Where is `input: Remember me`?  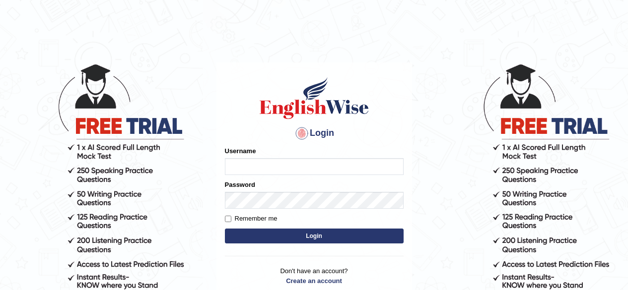 input: Remember me is located at coordinates (228, 219).